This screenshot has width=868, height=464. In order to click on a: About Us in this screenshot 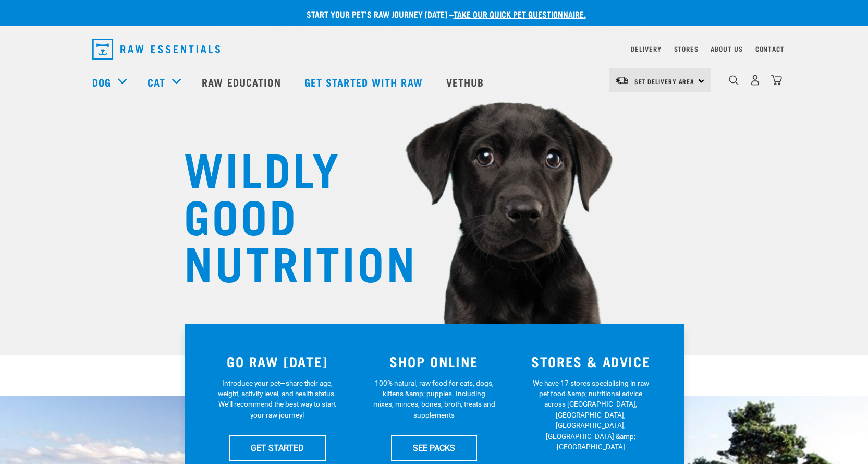, I will do `click(726, 48)`.